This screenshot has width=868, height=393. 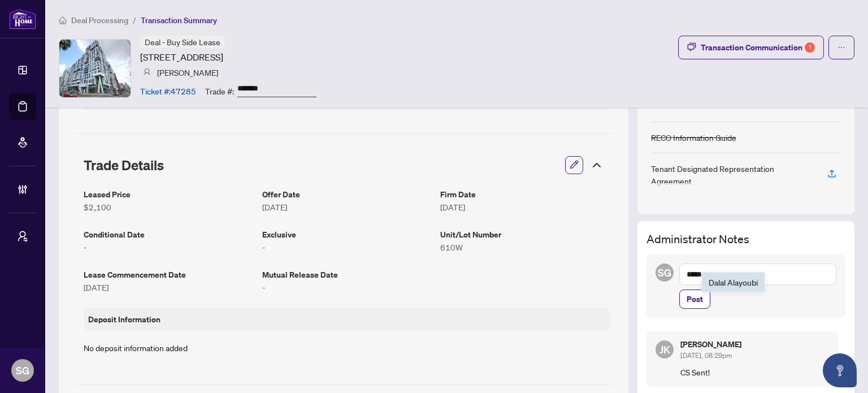 What do you see at coordinates (168, 194) in the screenshot?
I see `article: Leased Price` at bounding box center [168, 194].